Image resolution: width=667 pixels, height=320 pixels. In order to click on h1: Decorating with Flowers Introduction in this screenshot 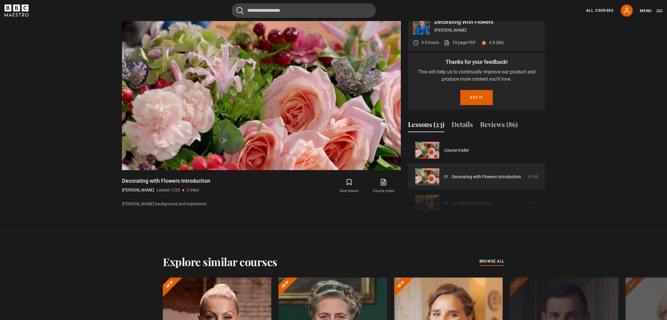, I will do `click(166, 181)`.